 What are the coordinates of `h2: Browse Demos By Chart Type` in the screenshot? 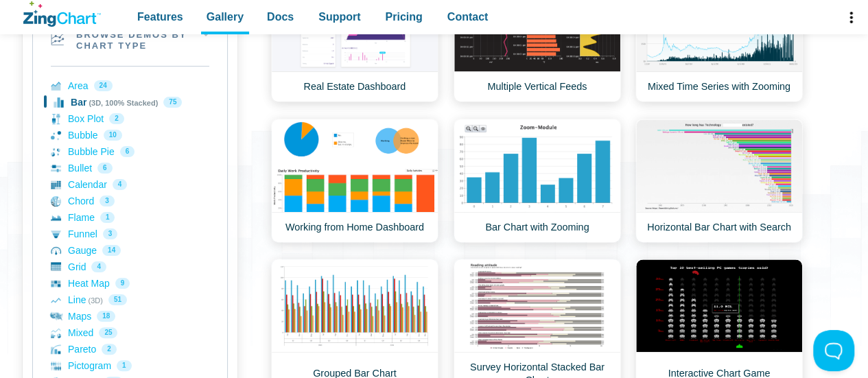 It's located at (130, 39).